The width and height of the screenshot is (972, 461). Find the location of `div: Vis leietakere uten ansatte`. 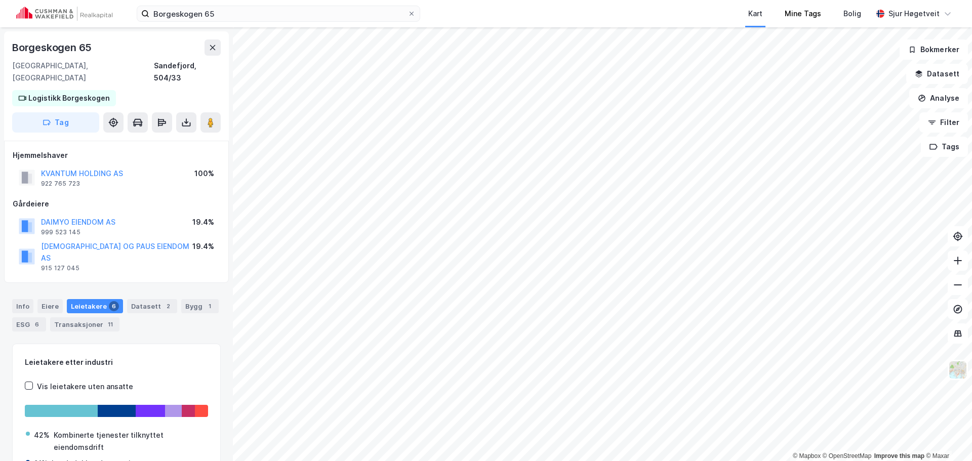

div: Vis leietakere uten ansatte is located at coordinates (85, 387).